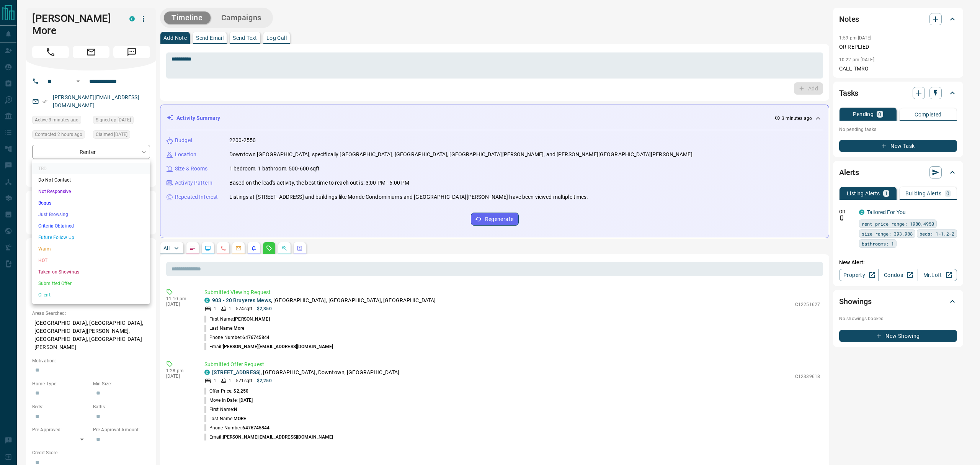 Image resolution: width=980 pixels, height=465 pixels. What do you see at coordinates (91, 203) in the screenshot?
I see `li: Bogus` at bounding box center [91, 203].